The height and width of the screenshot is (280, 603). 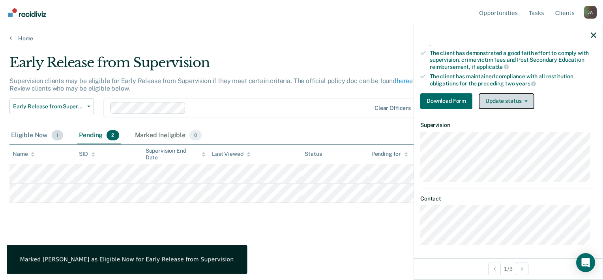 I want to click on div: The client has maintained compliance with all restitution obligations for the preceding two, so click(x=513, y=80).